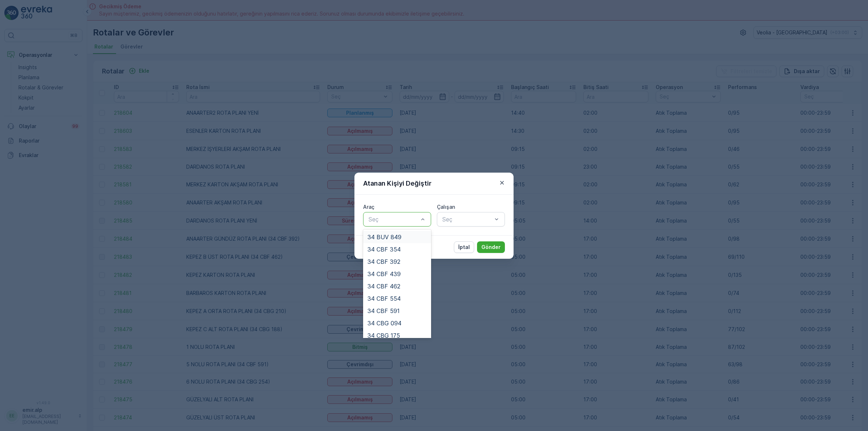 This screenshot has height=431, width=868. I want to click on label: Araç, so click(369, 207).